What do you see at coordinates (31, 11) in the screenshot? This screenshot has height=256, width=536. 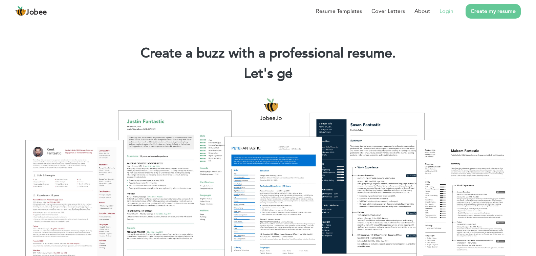 I see `a: Jobee` at bounding box center [31, 11].